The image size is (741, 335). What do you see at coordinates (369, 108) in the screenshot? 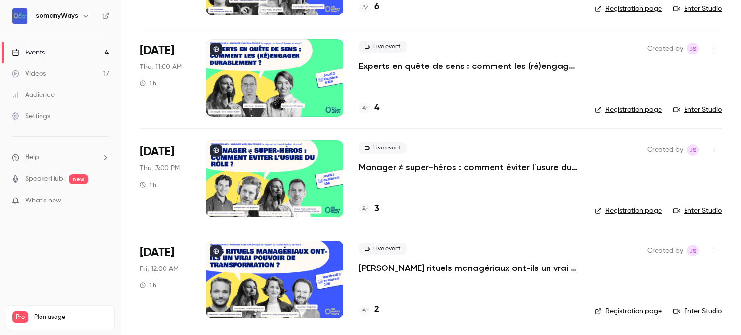
I see `a: 4` at bounding box center [369, 108].